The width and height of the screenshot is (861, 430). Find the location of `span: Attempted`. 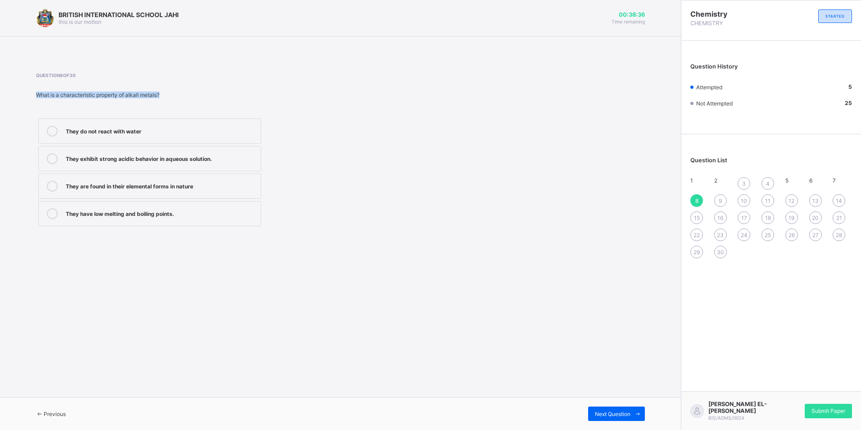

span: Attempted is located at coordinates (709, 87).